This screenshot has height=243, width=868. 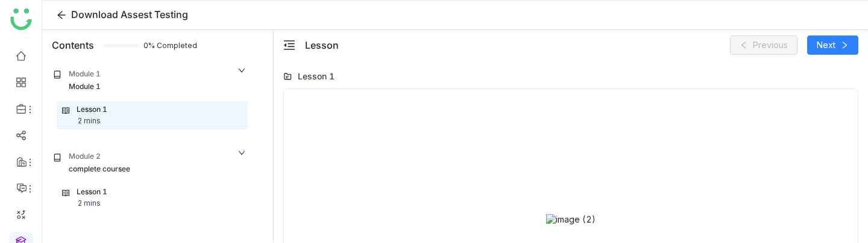 What do you see at coordinates (833, 46) in the screenshot?
I see `button: Next` at bounding box center [833, 46].